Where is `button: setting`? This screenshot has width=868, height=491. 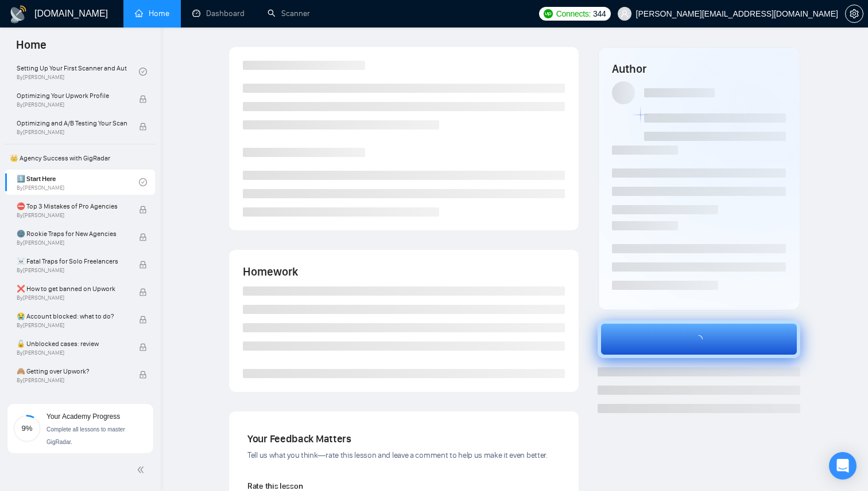
button: setting is located at coordinates (854, 14).